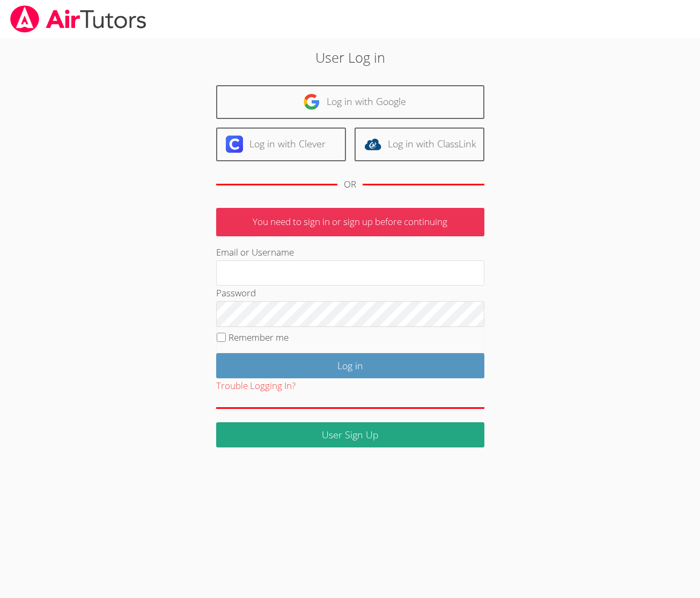 This screenshot has height=598, width=700. I want to click on p: You need to sign in or sign up before continuing, so click(350, 222).